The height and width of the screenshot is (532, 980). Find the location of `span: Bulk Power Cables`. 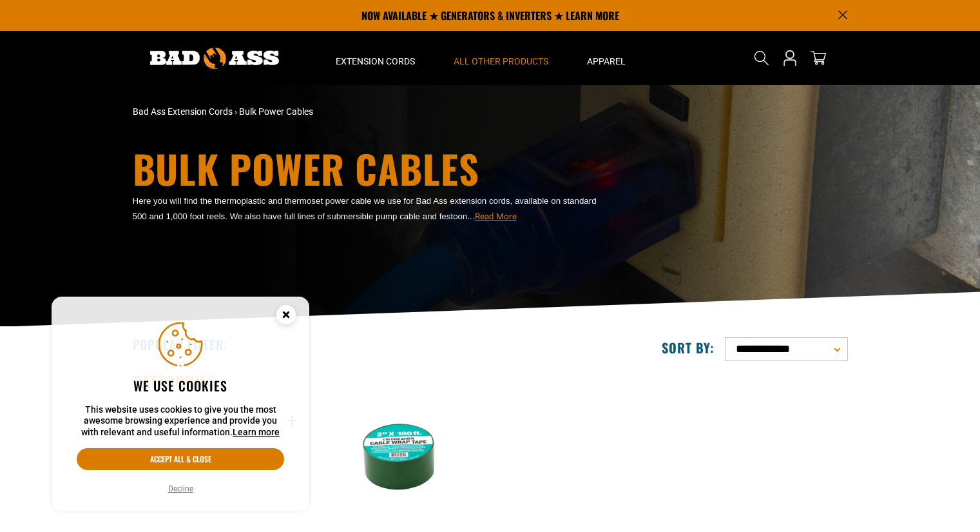

span: Bulk Power Cables is located at coordinates (276, 112).